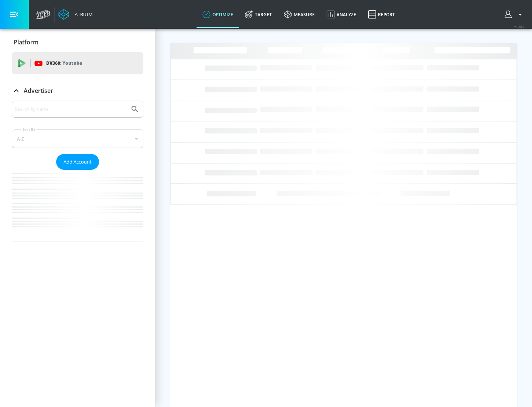 The image size is (532, 407). What do you see at coordinates (258, 15) in the screenshot?
I see `a: Target` at bounding box center [258, 15].